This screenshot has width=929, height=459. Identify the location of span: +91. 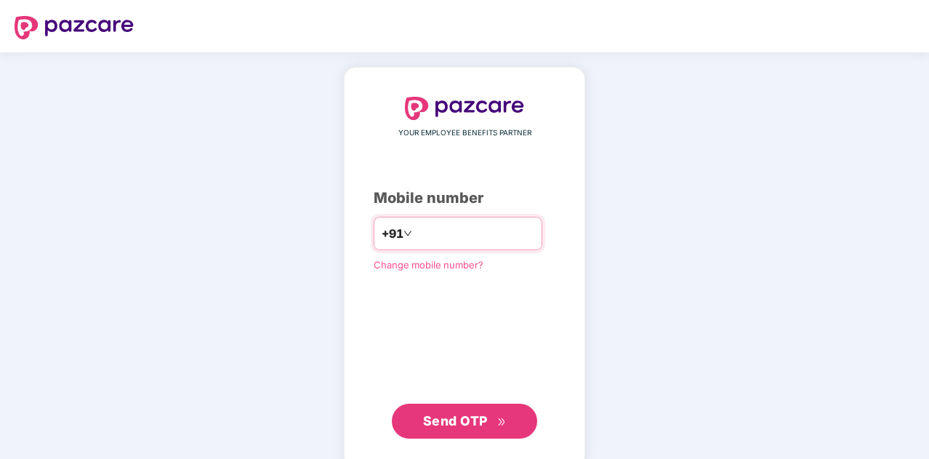
(393, 233).